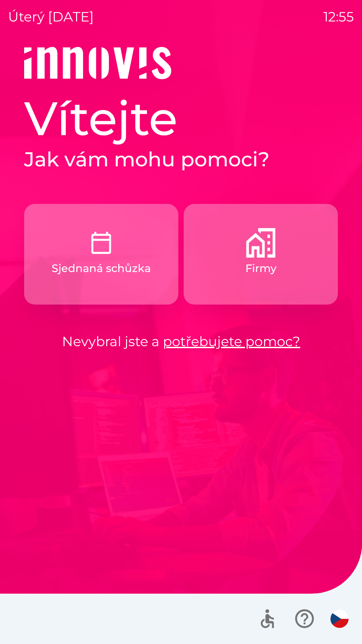 The width and height of the screenshot is (362, 644). Describe the element at coordinates (181, 118) in the screenshot. I see `h1: Vítejte` at that location.